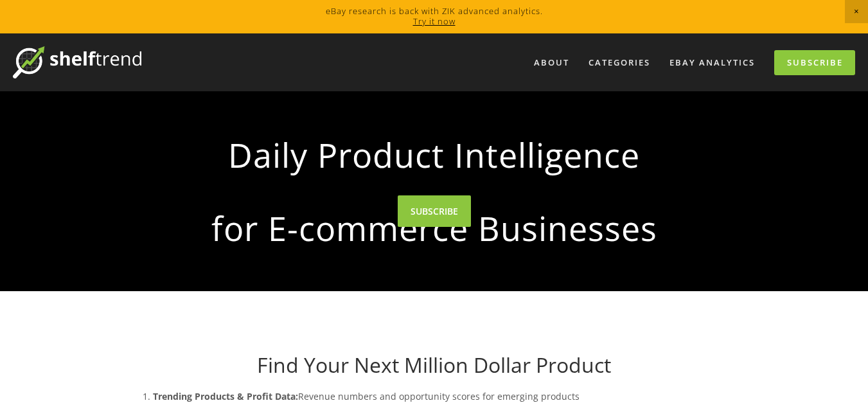  What do you see at coordinates (434, 365) in the screenshot?
I see `h1: Find Your Next Million Dollar Product` at bounding box center [434, 365].